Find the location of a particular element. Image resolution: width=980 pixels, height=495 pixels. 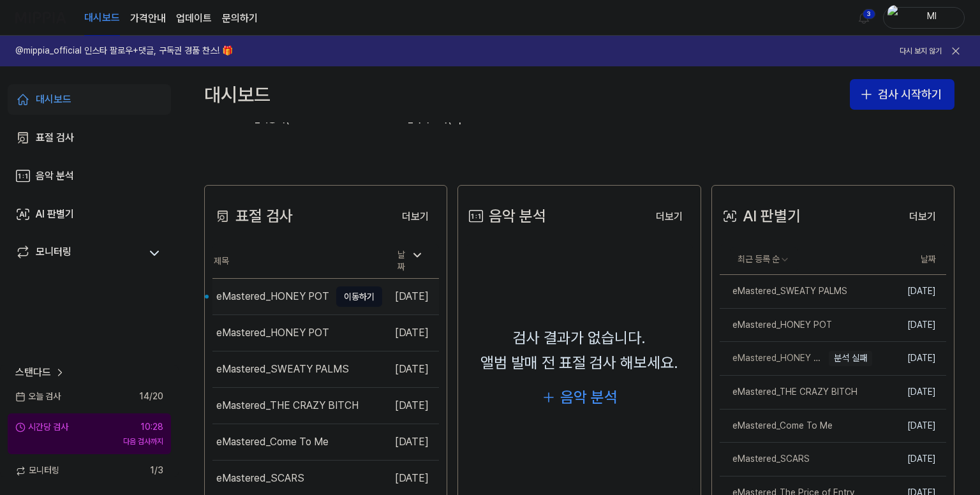

a: AI 판별기 is located at coordinates (90, 214).